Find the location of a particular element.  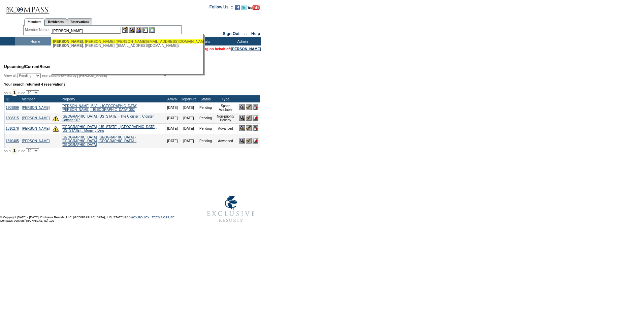

img: Reservations is located at coordinates (145, 29).